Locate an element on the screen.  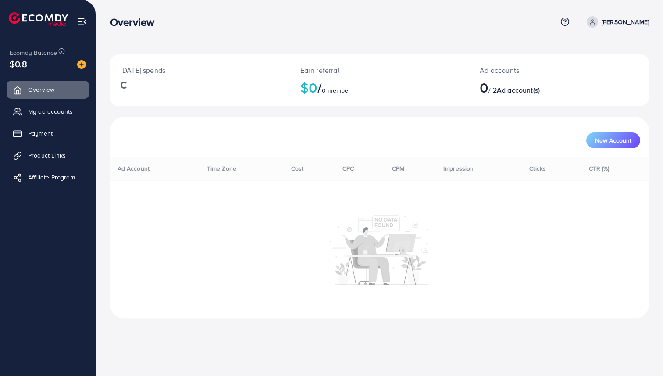
a: logo is located at coordinates (38, 19).